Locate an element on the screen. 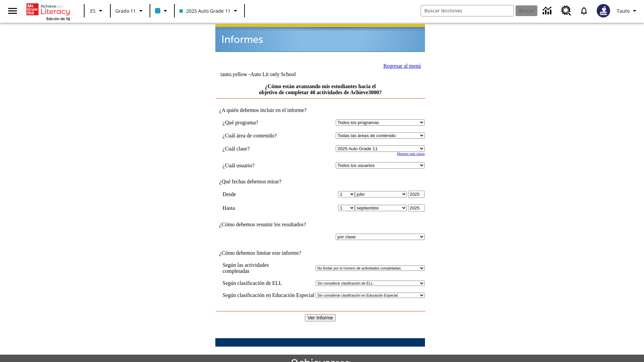 The width and height of the screenshot is (644, 362). span: Grado 11 is located at coordinates (126, 11).